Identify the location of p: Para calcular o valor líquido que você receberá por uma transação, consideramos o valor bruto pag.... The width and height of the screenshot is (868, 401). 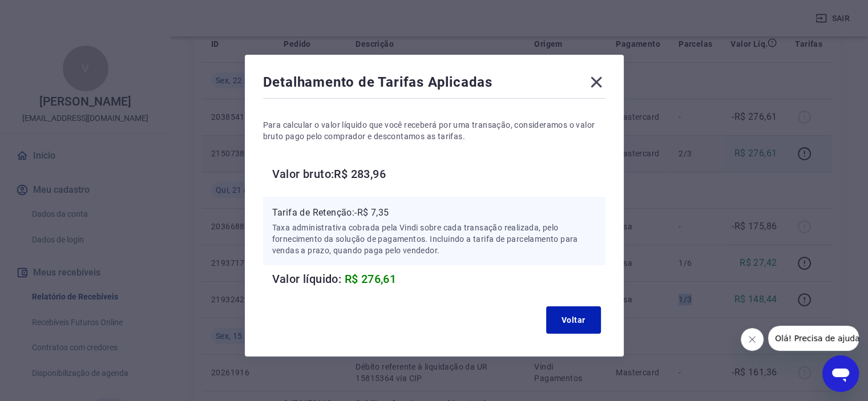
(434, 131).